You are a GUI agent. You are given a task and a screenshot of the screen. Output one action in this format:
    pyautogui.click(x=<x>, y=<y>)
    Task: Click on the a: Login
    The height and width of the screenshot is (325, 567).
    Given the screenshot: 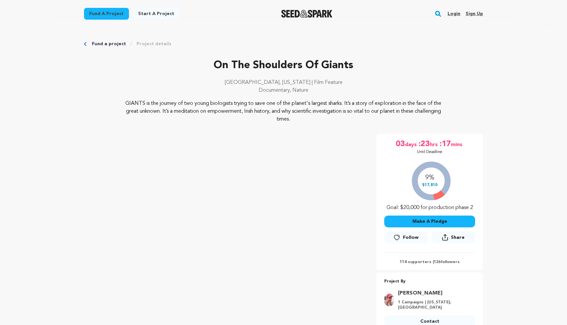 What is the action you would take?
    pyautogui.click(x=453, y=14)
    